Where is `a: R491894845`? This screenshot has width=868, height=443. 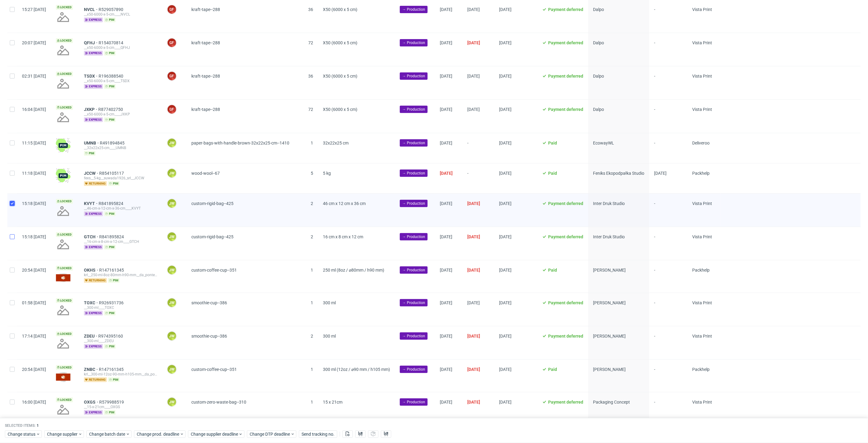 a: R491894845 is located at coordinates (112, 143).